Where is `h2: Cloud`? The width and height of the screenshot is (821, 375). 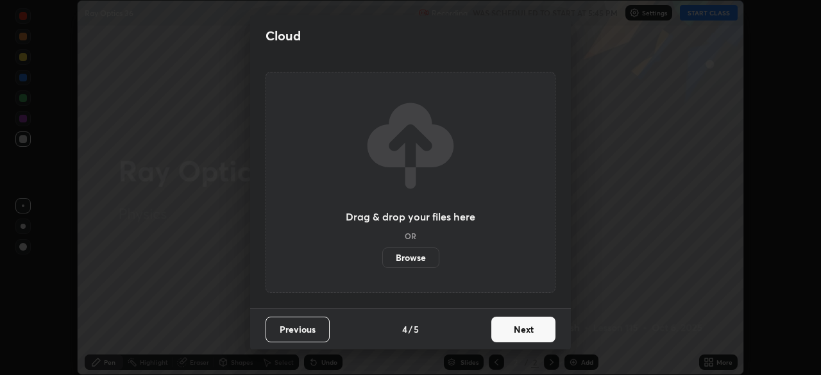
h2: Cloud is located at coordinates (283, 36).